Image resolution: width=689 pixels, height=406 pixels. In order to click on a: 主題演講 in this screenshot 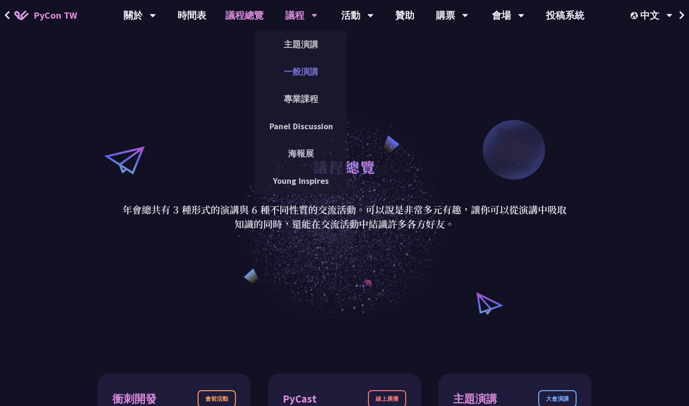, I will do `click(301, 44)`.